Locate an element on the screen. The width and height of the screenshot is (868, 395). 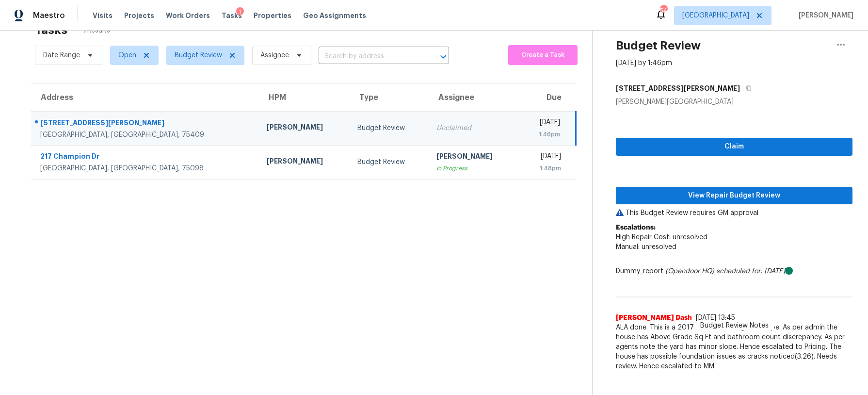
input: Search by address is located at coordinates (370, 57).